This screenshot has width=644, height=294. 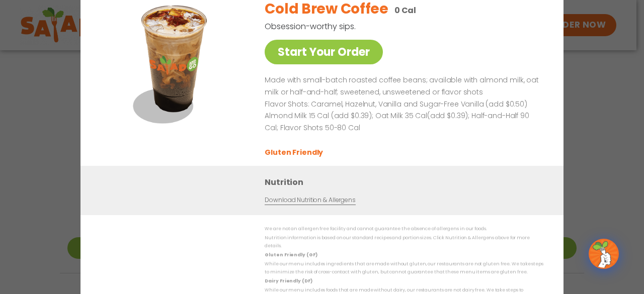 What do you see at coordinates (404, 242) in the screenshot?
I see `p: Nutrition information is based on our standard recipes and portion sizes. Click Nutrition & Aller...` at bounding box center [404, 242].